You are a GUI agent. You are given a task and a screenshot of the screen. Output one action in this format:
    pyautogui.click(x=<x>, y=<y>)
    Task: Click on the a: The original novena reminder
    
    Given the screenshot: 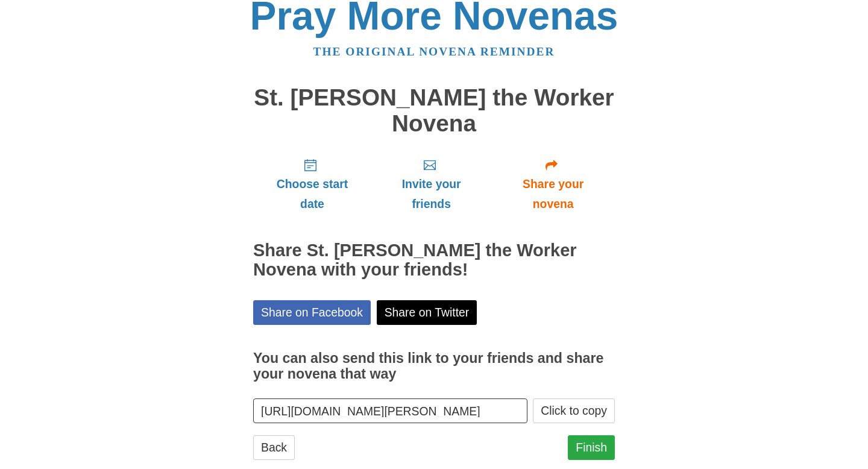 What is the action you would take?
    pyautogui.click(x=434, y=51)
    